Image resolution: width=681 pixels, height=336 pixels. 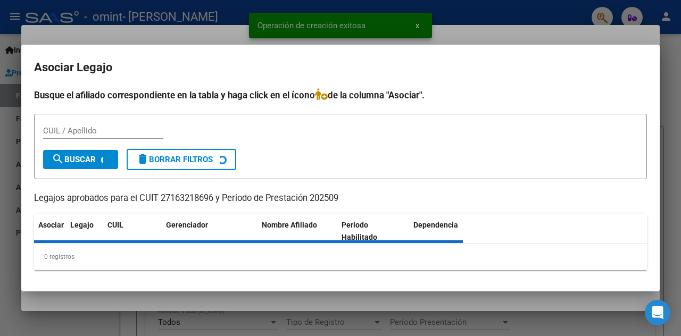 What do you see at coordinates (85, 231) in the screenshot?
I see `datatable-header-cell: Legajo` at bounding box center [85, 231].